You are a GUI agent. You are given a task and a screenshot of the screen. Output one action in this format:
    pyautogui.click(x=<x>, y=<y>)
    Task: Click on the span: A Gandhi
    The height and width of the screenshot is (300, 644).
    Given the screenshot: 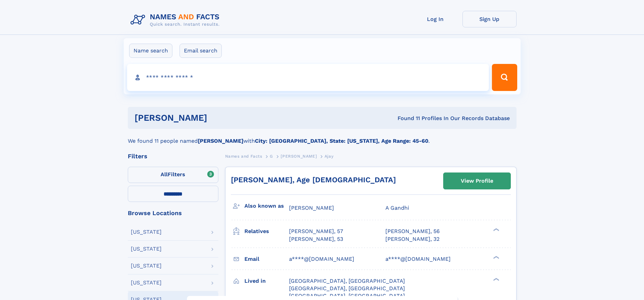 What is the action you would take?
    pyautogui.click(x=397, y=208)
    